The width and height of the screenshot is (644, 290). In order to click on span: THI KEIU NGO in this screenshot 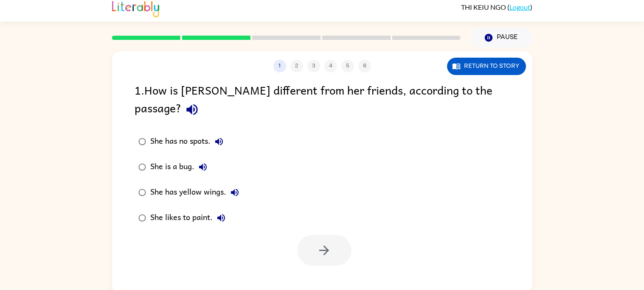, I will do `click(484, 7)`.